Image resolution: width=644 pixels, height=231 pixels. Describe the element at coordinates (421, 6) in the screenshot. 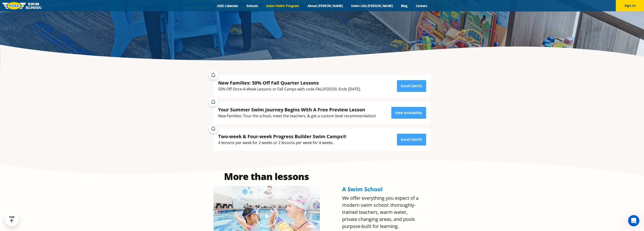

I see `a: Careers` at that location.